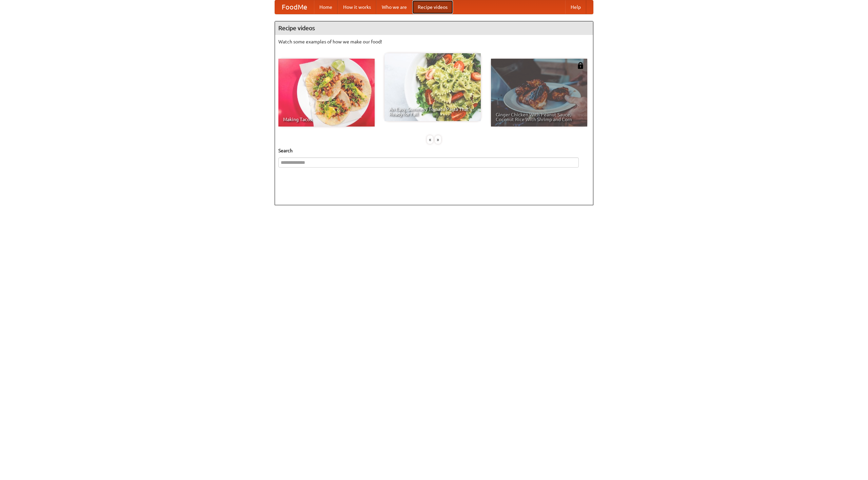  Describe the element at coordinates (434, 42) in the screenshot. I see `p: Watch some examples of how we make our food!` at that location.